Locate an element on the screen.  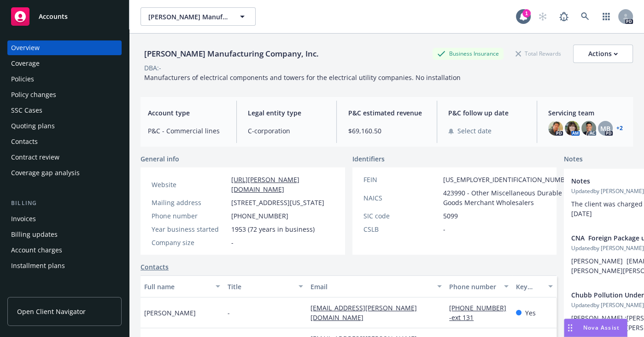
span: $69,160.50 is located at coordinates (386, 131).